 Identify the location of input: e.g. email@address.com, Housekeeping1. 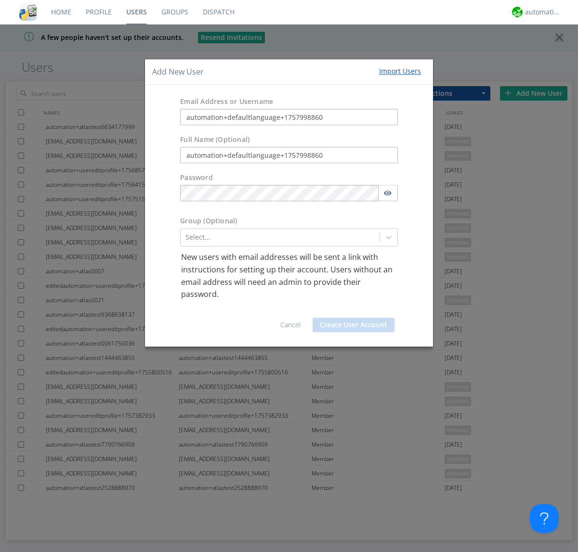
(289, 117).